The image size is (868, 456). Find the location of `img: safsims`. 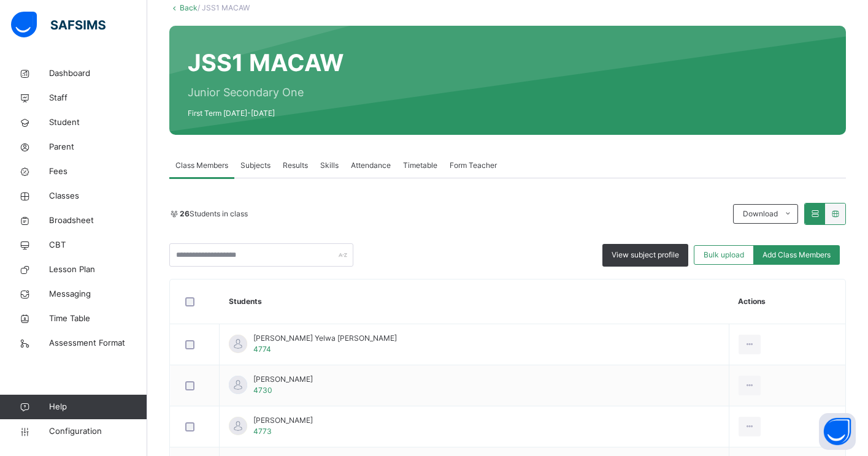

img: safsims is located at coordinates (59, 25).